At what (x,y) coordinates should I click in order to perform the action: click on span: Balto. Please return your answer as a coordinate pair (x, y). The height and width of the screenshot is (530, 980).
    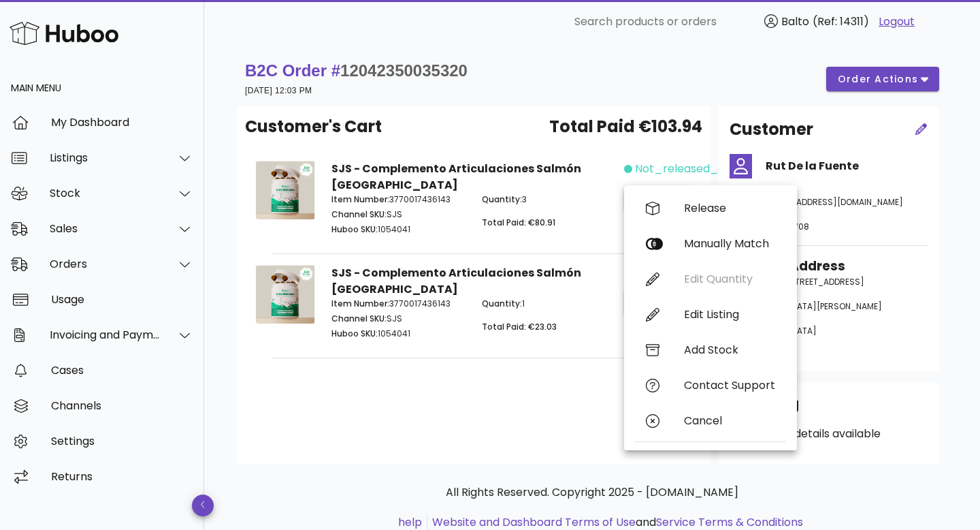
    Looking at the image, I should click on (795, 21).